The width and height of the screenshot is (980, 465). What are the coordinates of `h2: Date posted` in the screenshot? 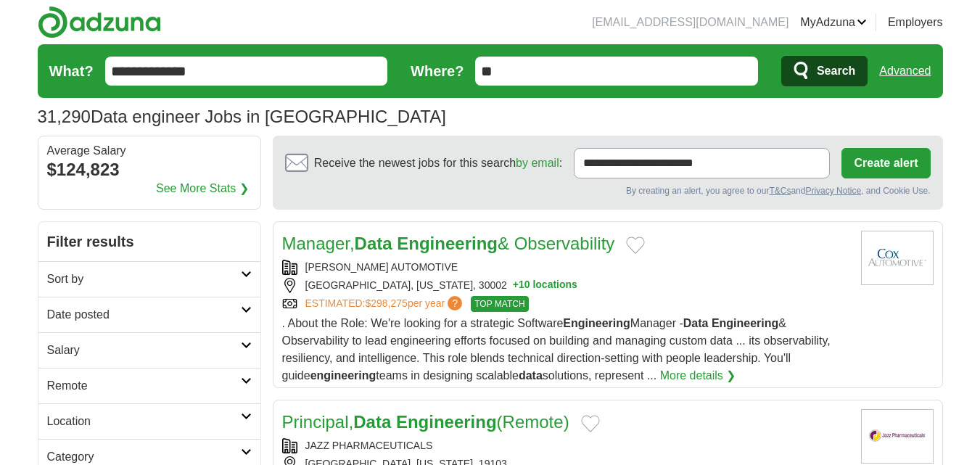 It's located at (144, 314).